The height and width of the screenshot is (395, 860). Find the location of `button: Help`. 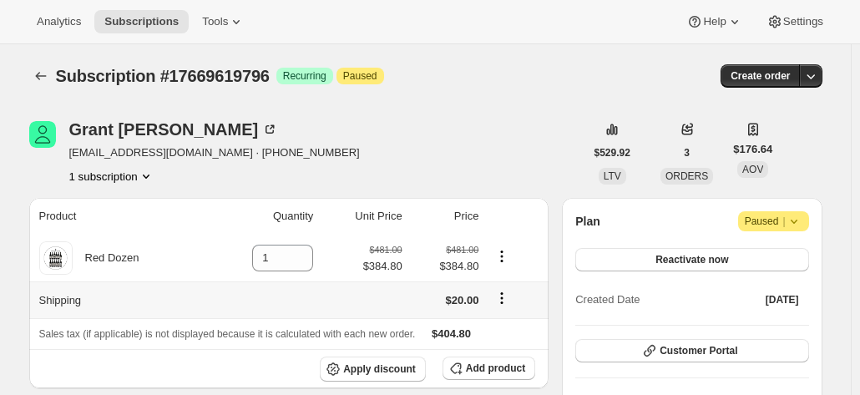

button: Help is located at coordinates (714, 22).